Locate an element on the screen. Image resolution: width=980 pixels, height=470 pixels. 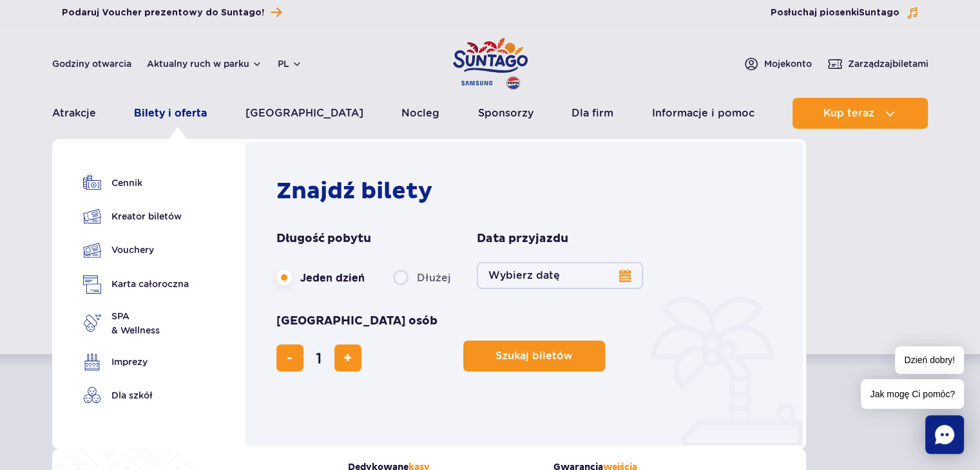
a: Dla firm is located at coordinates (591, 113).